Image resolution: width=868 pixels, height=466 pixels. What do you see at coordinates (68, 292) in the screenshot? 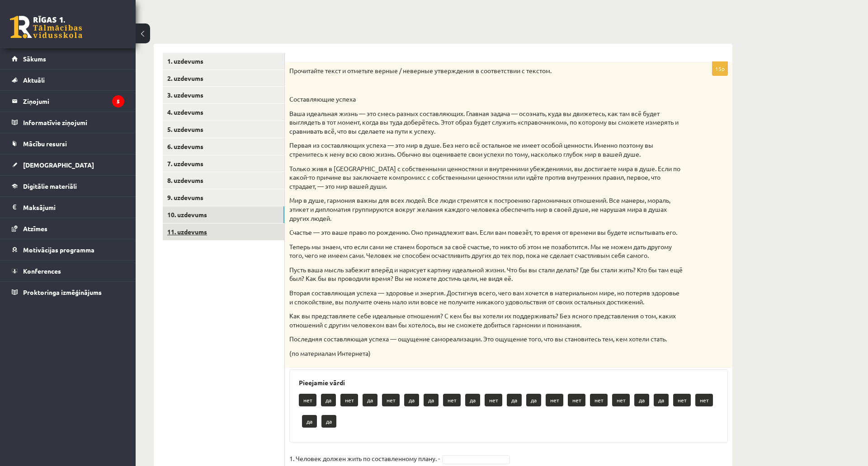
I see `a: Proktoringa izmēģinājums` at bounding box center [68, 292].